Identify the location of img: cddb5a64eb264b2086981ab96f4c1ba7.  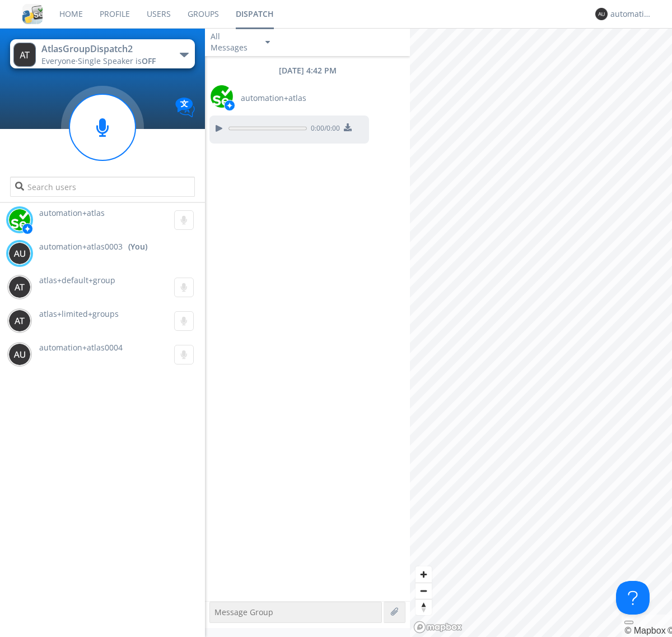
(33, 14).